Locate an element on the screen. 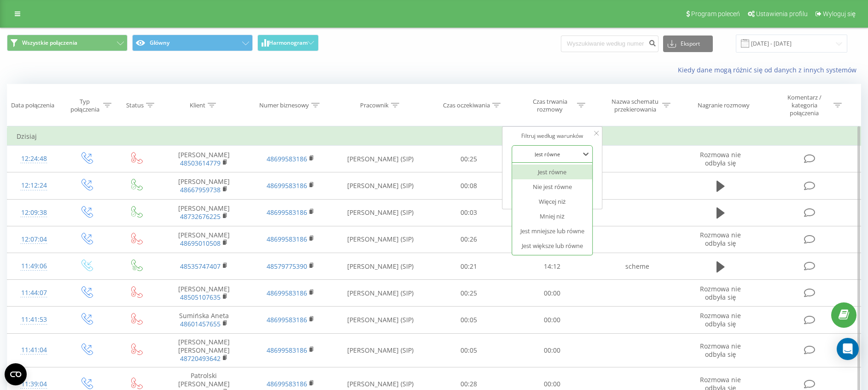 The image size is (868, 390). div: 11:49:06 is located at coordinates (34, 266).